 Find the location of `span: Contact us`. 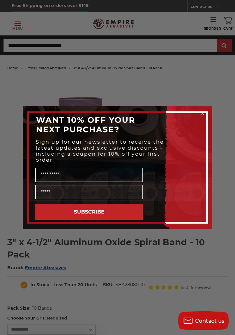

span: Contact us is located at coordinates (210, 321).